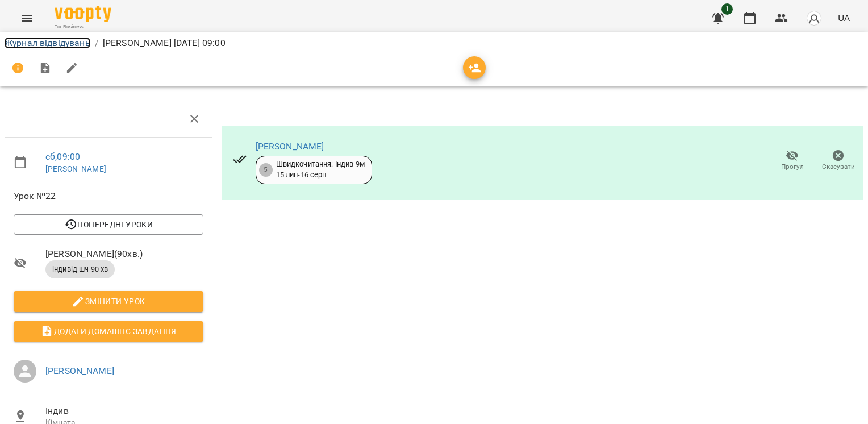 This screenshot has width=868, height=424. Describe the element at coordinates (839, 167) in the screenshot. I see `span: Скасувати` at that location.